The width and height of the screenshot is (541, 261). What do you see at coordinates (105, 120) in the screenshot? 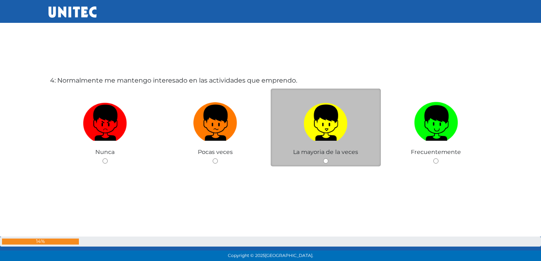
I see `img: Nunca` at bounding box center [105, 120].